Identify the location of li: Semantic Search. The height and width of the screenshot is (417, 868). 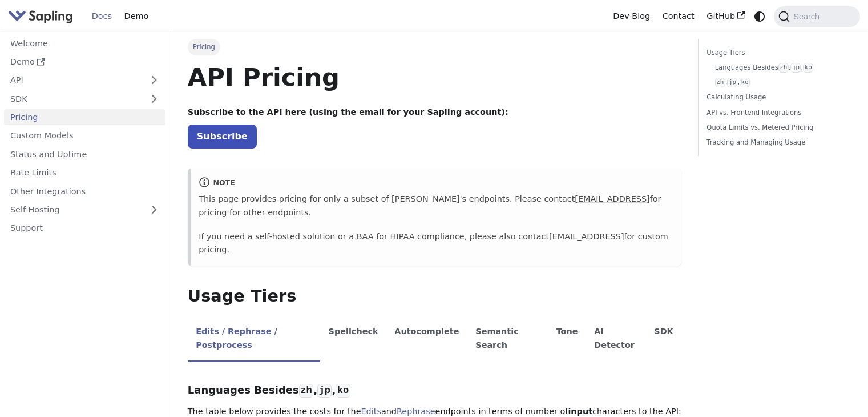
(508, 340).